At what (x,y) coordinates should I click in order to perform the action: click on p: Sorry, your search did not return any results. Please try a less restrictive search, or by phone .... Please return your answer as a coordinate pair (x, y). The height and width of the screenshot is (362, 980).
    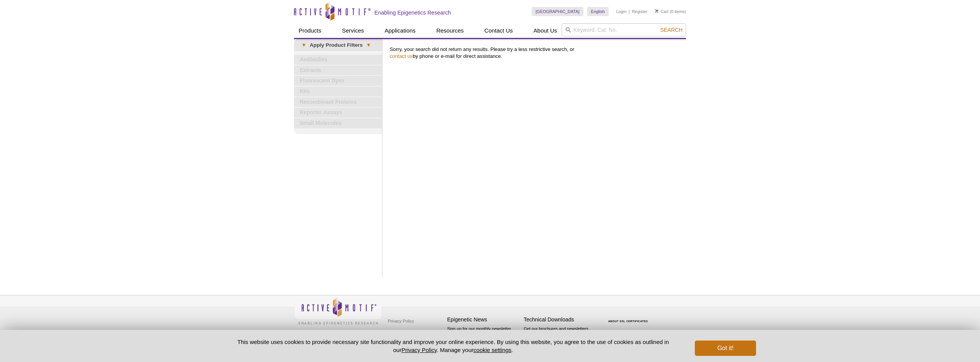
    Looking at the image, I should click on (536, 53).